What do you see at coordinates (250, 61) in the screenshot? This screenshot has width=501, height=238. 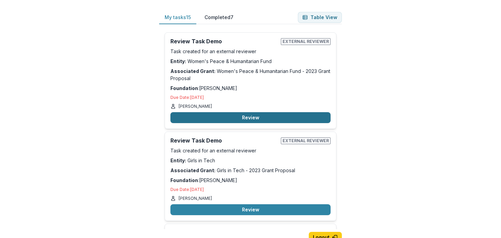 I see `p: Women's Peace & Humanitarian Fund` at bounding box center [250, 61].